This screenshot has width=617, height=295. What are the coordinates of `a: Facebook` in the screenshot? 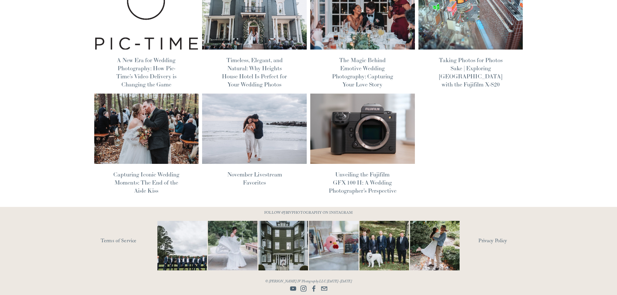 It's located at (314, 289).